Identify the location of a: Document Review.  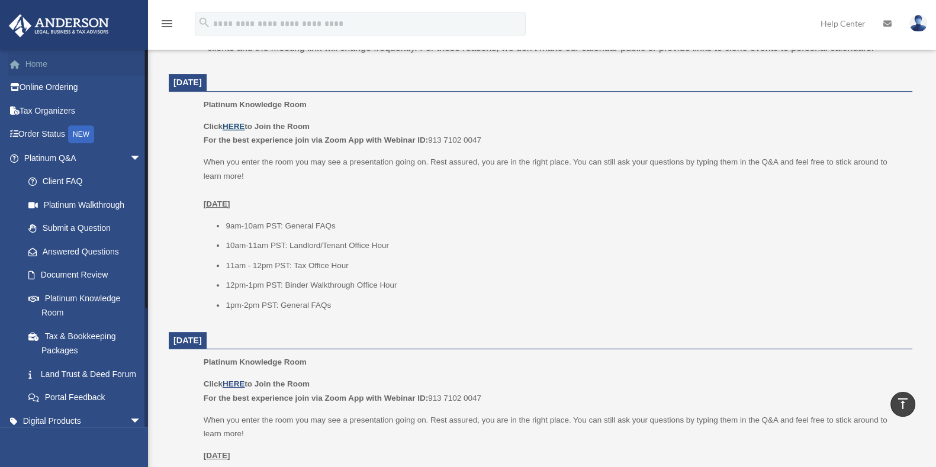
(88, 275).